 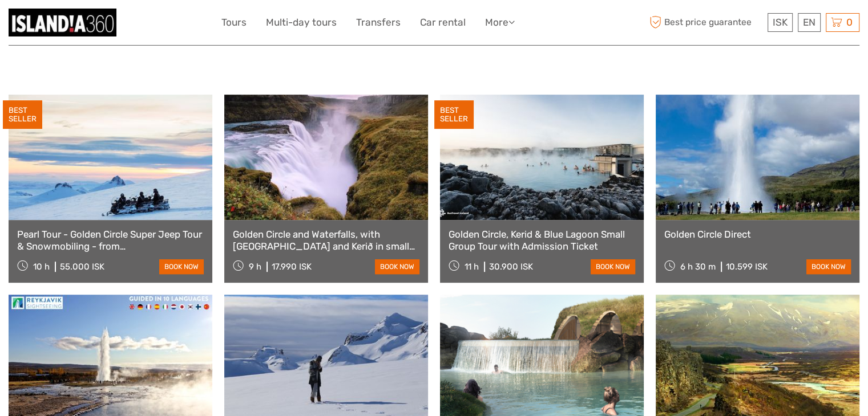 What do you see at coordinates (291, 267) in the screenshot?
I see `div: 17.990 ISK` at bounding box center [291, 267].